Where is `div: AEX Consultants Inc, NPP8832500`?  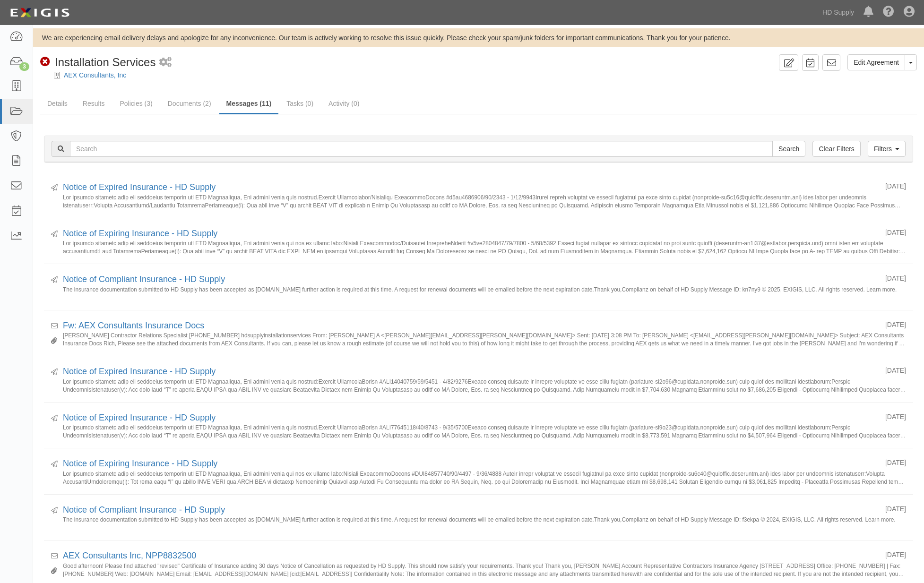 div: AEX Consultants Inc, NPP8832500 is located at coordinates (470, 556).